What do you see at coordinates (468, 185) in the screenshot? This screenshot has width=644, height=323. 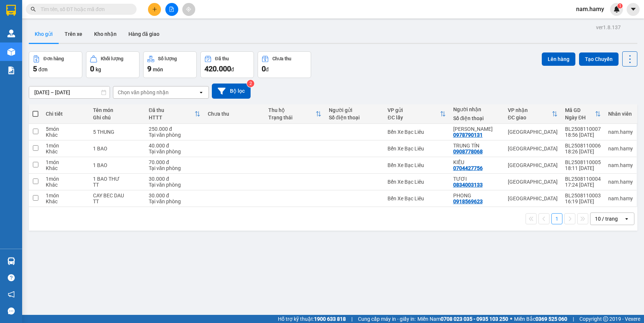 I see `div: 0834003133` at bounding box center [468, 185].